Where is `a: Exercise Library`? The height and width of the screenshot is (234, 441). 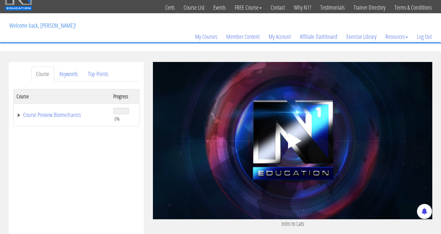
a: Exercise Library is located at coordinates (362, 37).